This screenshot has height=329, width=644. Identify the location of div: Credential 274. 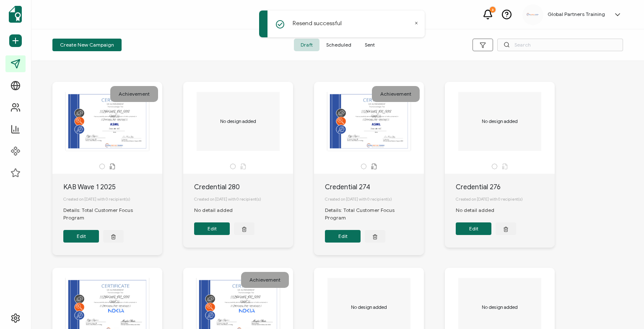
(374, 187).